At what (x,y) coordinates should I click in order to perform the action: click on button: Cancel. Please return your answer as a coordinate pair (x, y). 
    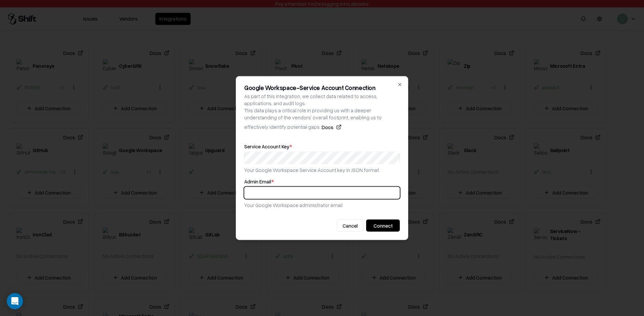
    Looking at the image, I should click on (350, 226).